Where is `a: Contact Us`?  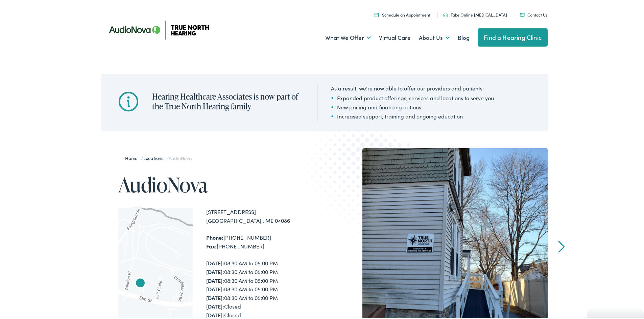 a: Contact Us is located at coordinates (534, 13).